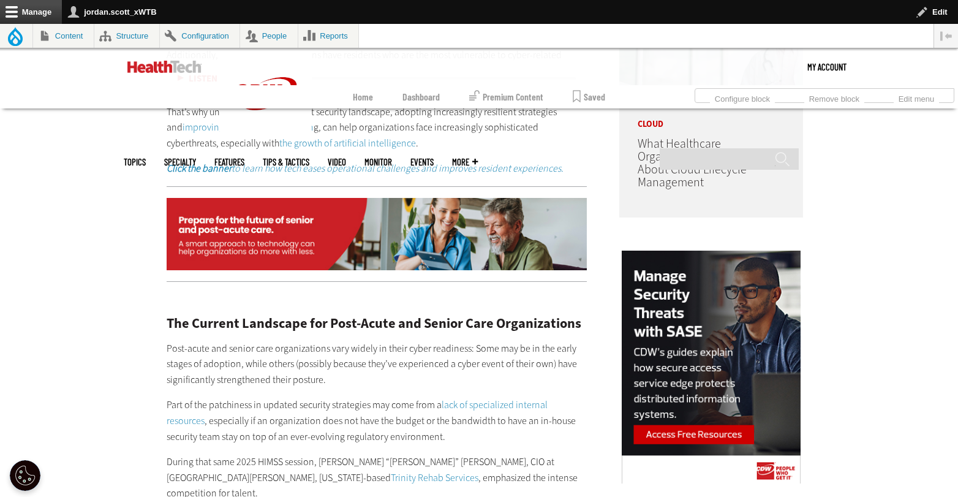  I want to click on img: ht_seniorcare_static_2025_na_desktop, so click(377, 234).